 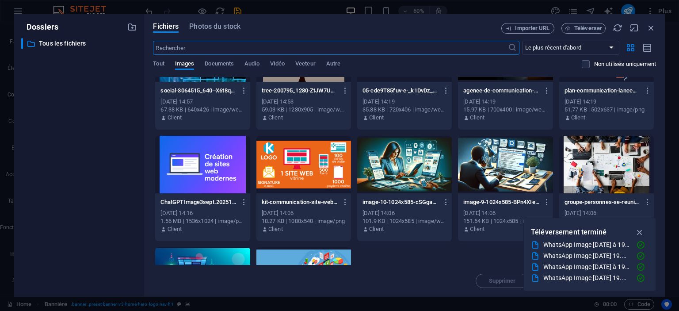 What do you see at coordinates (251, 65) in the screenshot?
I see `span: Audio` at bounding box center [251, 65].